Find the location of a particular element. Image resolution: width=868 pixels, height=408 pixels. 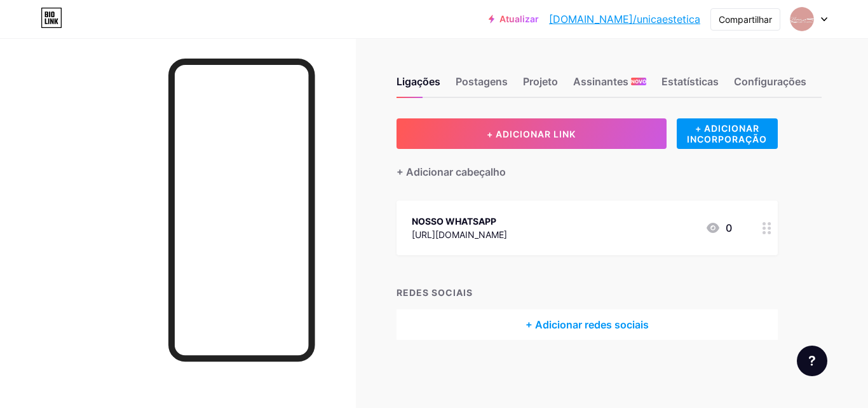

font: NOSSO WHATSAPP is located at coordinates (454, 220).